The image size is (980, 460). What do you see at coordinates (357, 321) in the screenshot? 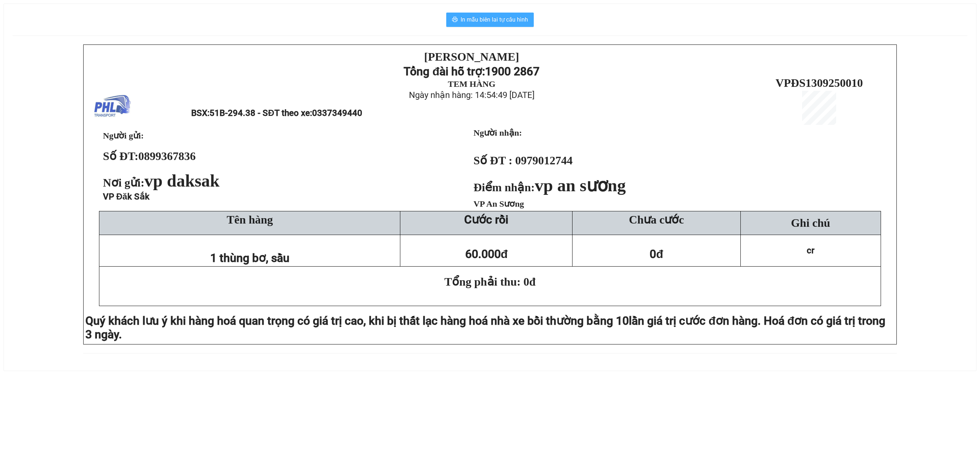
I see `span: Quý khách lưu ý khi hàng hoá quan trọng có giá trị cao, khi bị thất lạc hàng hoá nhà xe bồi thườn...` at bounding box center [357, 321].